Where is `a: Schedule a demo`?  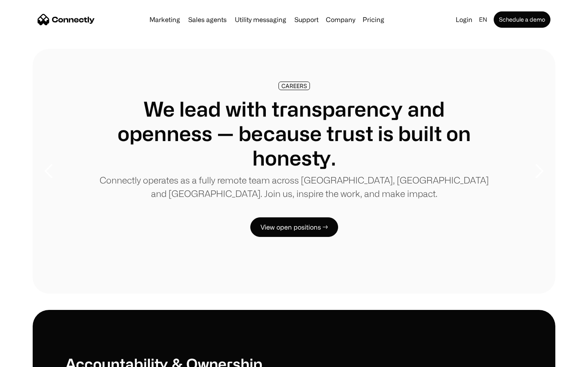
a: Schedule a demo is located at coordinates (521, 20).